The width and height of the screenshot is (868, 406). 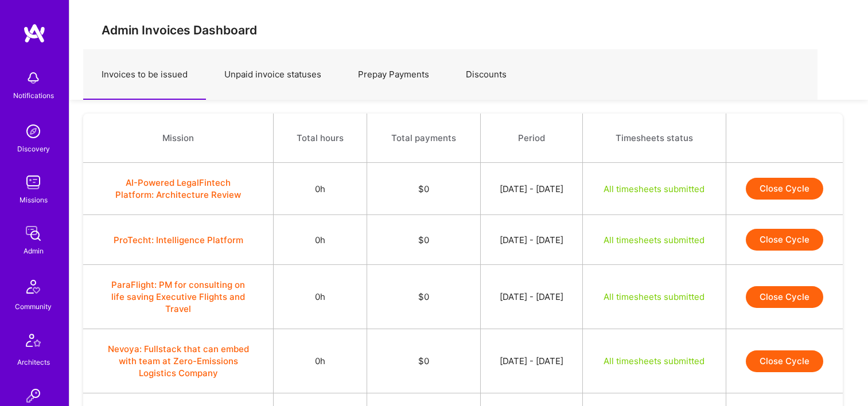 I want to click on button: AI-Powered LegalFintech Platform: Architecture Review, so click(x=178, y=188).